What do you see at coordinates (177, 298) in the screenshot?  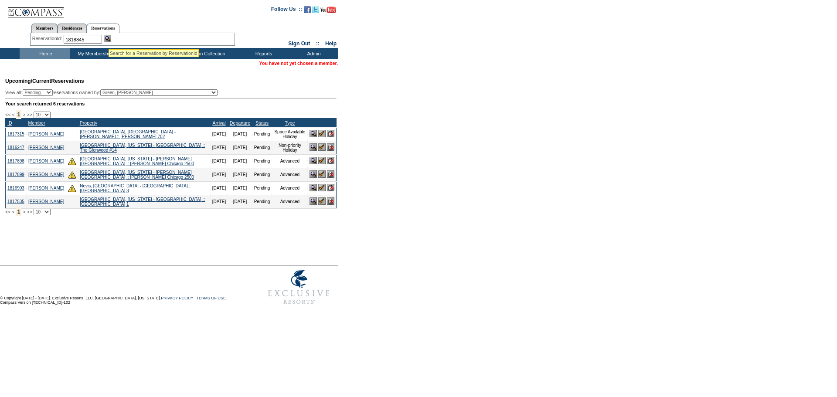 I see `a: PRIVACY POLICY` at bounding box center [177, 298].